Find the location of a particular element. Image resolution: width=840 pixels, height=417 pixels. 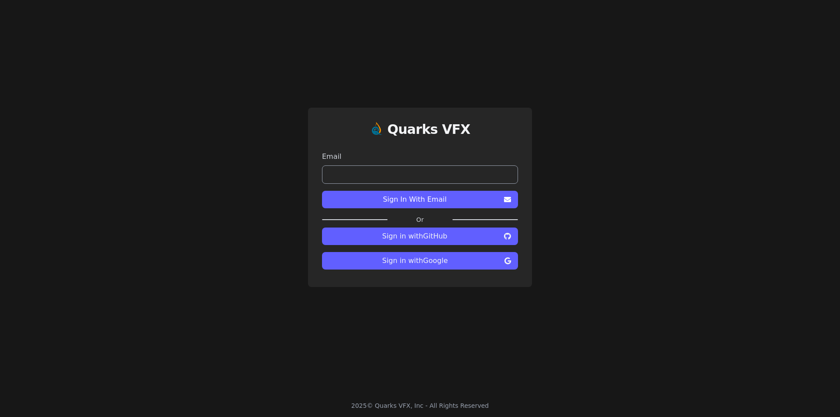

button: Sign in withGoogle is located at coordinates (420, 261).